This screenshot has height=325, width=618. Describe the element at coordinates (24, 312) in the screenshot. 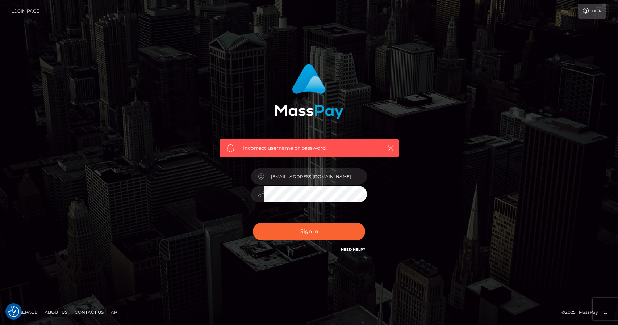

I see `a: Homepage` at that location.